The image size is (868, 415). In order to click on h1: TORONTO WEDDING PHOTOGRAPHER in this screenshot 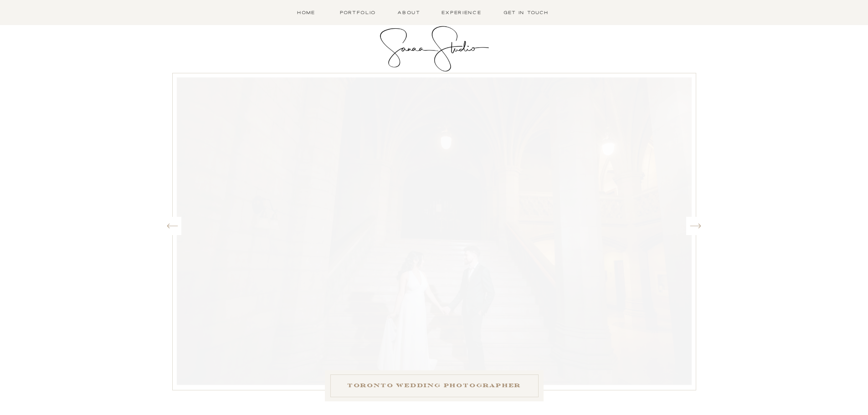, I will do `click(434, 385)`.